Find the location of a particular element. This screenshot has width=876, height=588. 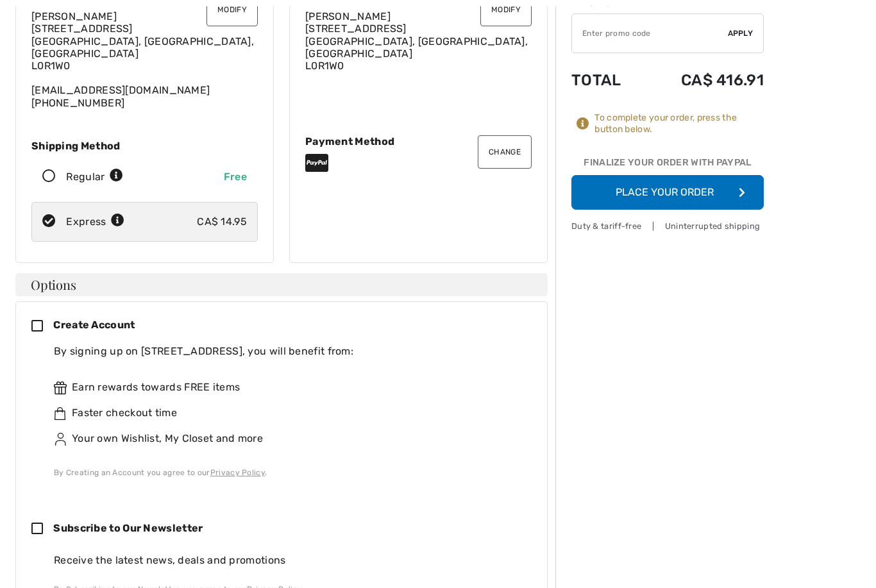

td: Total is located at coordinates (608, 80).